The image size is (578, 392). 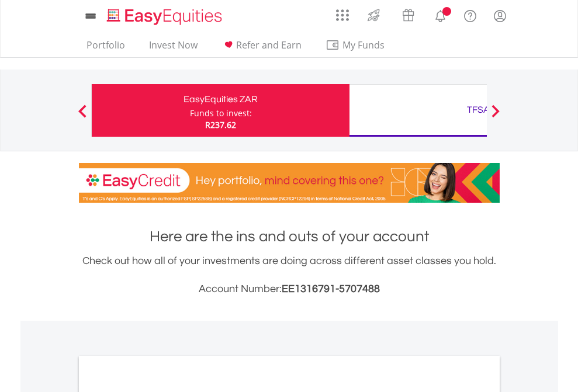 What do you see at coordinates (290, 237) in the screenshot?
I see `h1: Here are the ins and outs of your account` at bounding box center [290, 237].